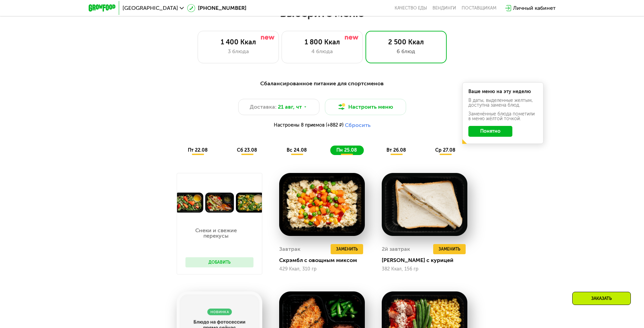 The image size is (644, 328). I want to click on span: 21 авг, чт, so click(290, 107).